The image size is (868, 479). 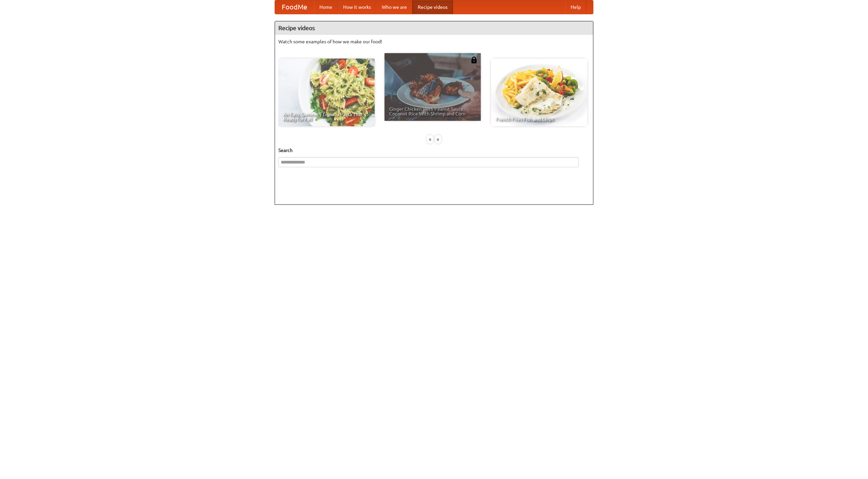 What do you see at coordinates (326, 93) in the screenshot?
I see `a: An Easy, Summery Tomato Pasta That's Ready for Fall` at bounding box center [326, 93].